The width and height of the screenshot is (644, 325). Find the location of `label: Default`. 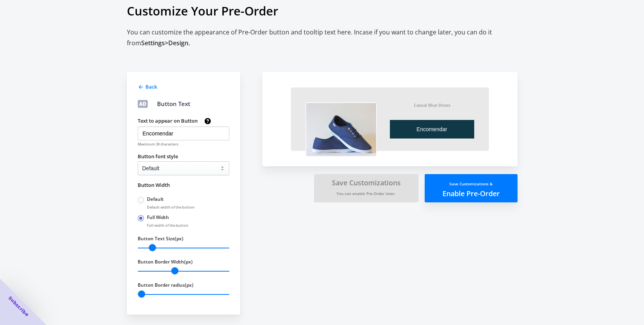

label: Default is located at coordinates (155, 199).